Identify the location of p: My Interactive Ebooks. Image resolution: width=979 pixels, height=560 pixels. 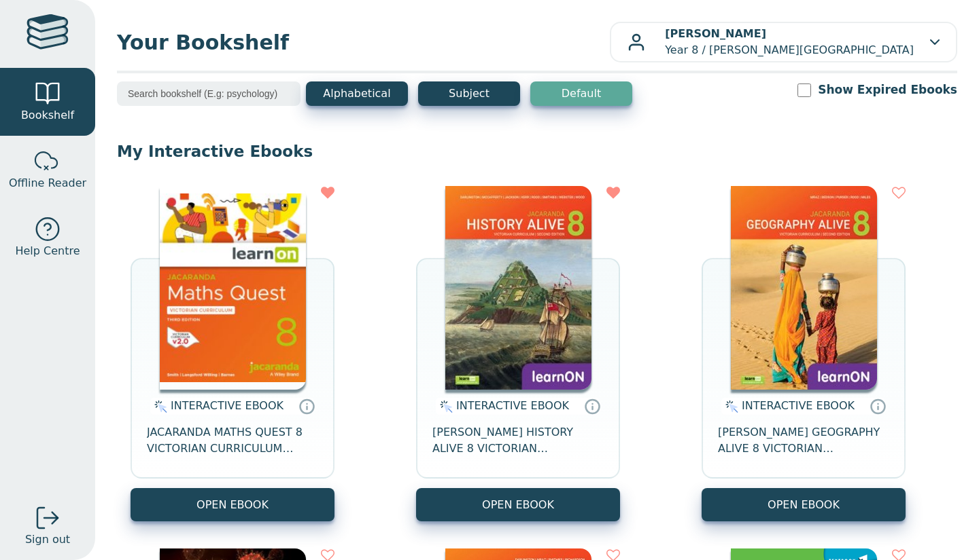
(537, 152).